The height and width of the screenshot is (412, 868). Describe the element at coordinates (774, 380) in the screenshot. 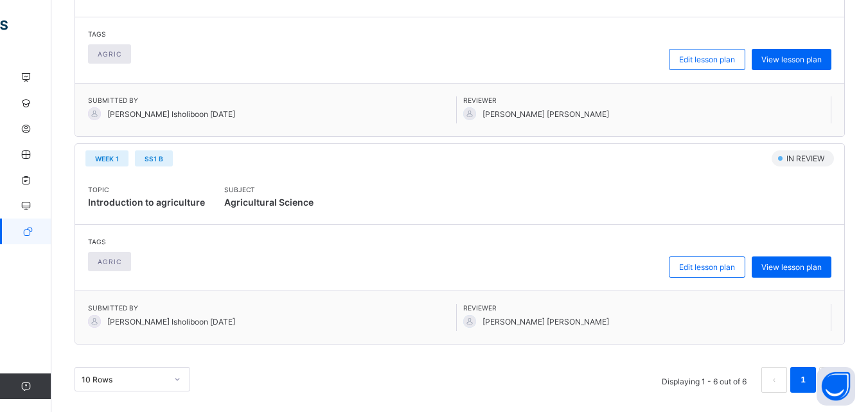

I see `button: prev page` at that location.